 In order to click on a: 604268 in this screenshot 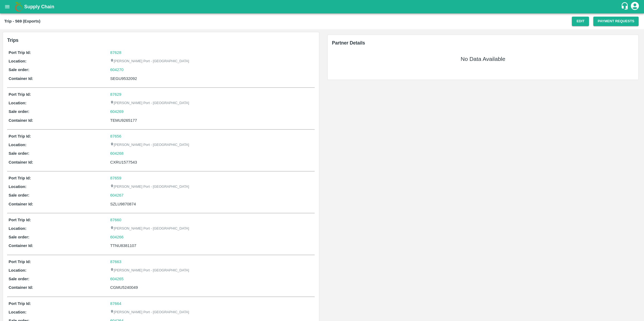, I will do `click(117, 154)`.